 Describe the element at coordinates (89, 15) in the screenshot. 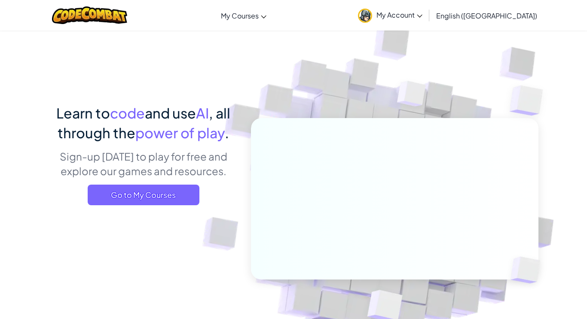

I see `a: CodeCombat logo` at that location.